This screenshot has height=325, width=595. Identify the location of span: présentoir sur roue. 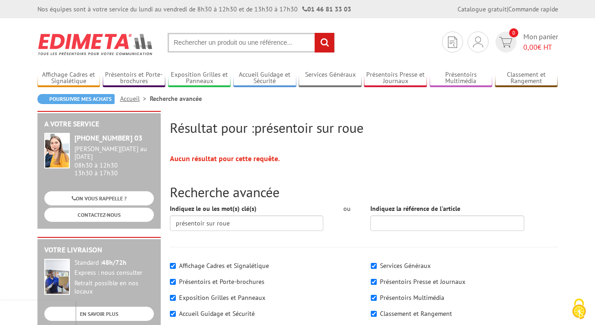
(309, 127).